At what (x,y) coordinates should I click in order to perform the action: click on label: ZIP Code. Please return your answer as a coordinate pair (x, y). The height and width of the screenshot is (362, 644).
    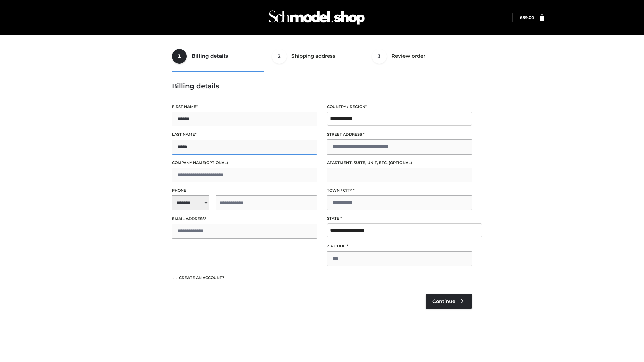
    Looking at the image, I should click on (400, 246).